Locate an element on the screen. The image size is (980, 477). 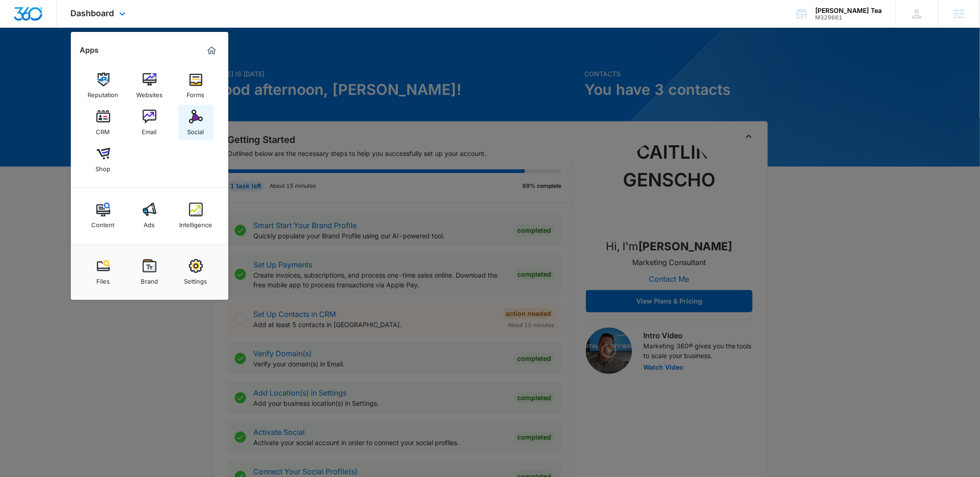
a: Marketing 360® Dashboard is located at coordinates (212, 51).